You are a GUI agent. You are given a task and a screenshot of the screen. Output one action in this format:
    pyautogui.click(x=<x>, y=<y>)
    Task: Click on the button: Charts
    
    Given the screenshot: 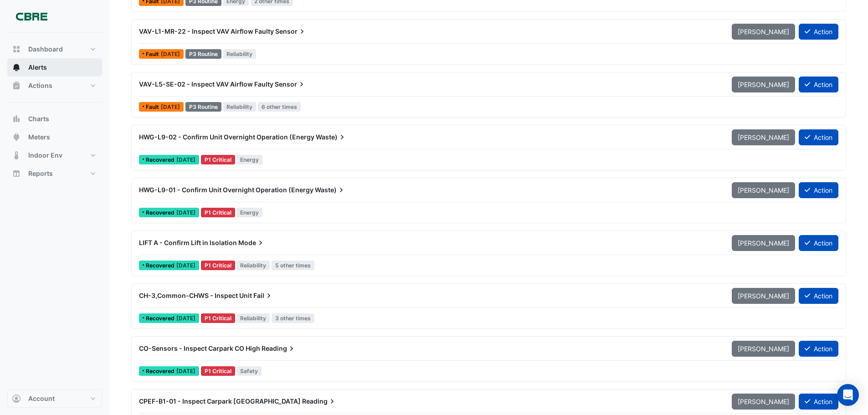 What is the action you would take?
    pyautogui.click(x=55, y=119)
    